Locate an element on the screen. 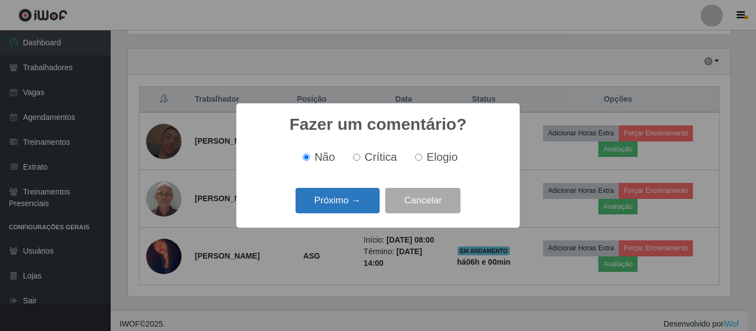 The image size is (756, 331). input: Não is located at coordinates (306, 157).